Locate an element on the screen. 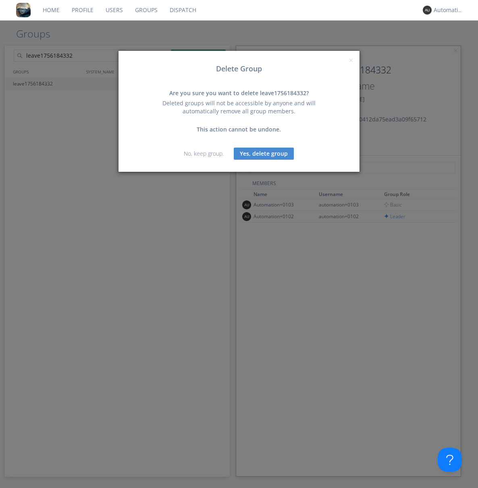  button: Yes, delete group is located at coordinates (264, 154).